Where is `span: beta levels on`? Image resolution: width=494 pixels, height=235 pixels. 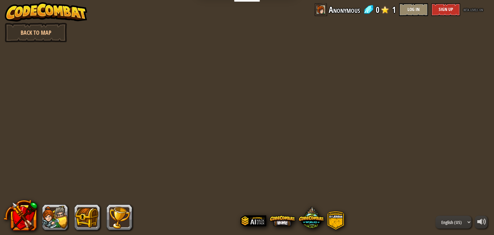 span: beta levels on is located at coordinates (473, 9).